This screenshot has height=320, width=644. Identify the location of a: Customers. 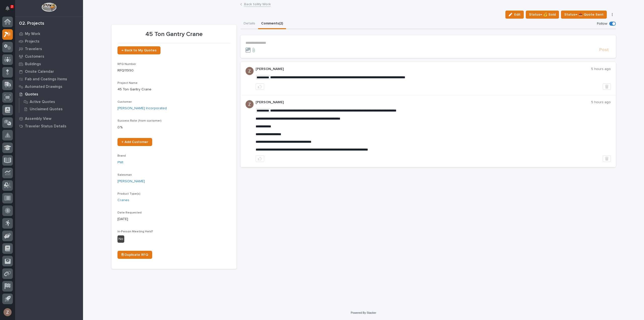
(49, 57).